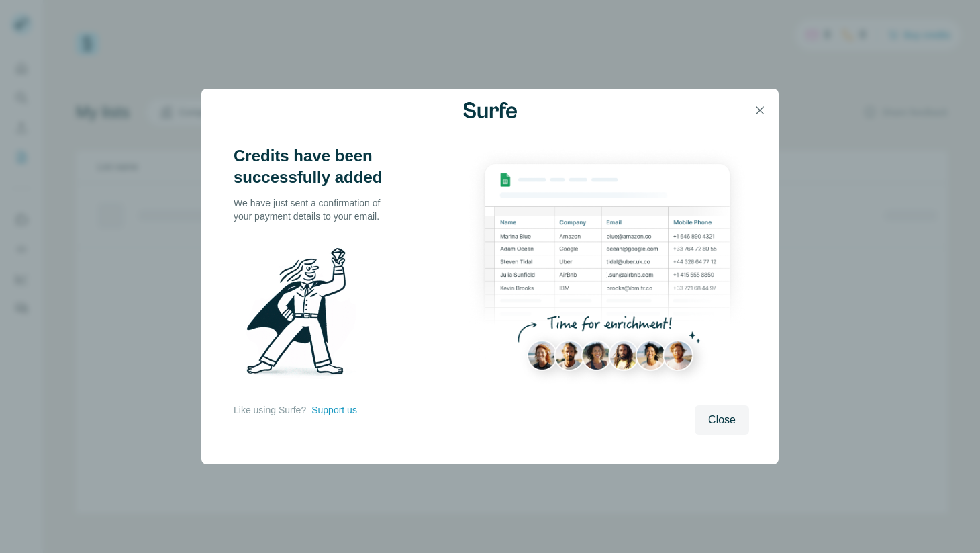 This screenshot has width=980, height=553. What do you see at coordinates (303, 314) in the screenshot?
I see `img: Surfe Illustration - Man holding diamond` at bounding box center [303, 314].